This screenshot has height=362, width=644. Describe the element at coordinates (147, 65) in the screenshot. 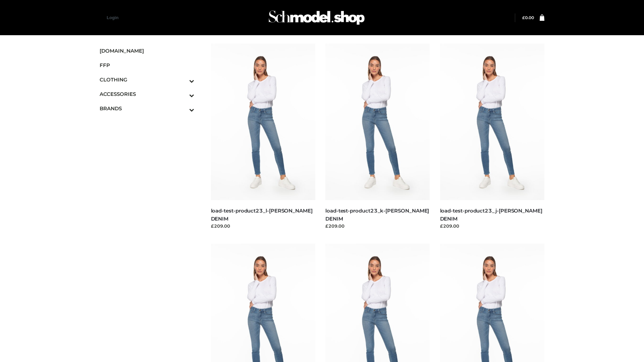

I see `a: FFP` at that location.